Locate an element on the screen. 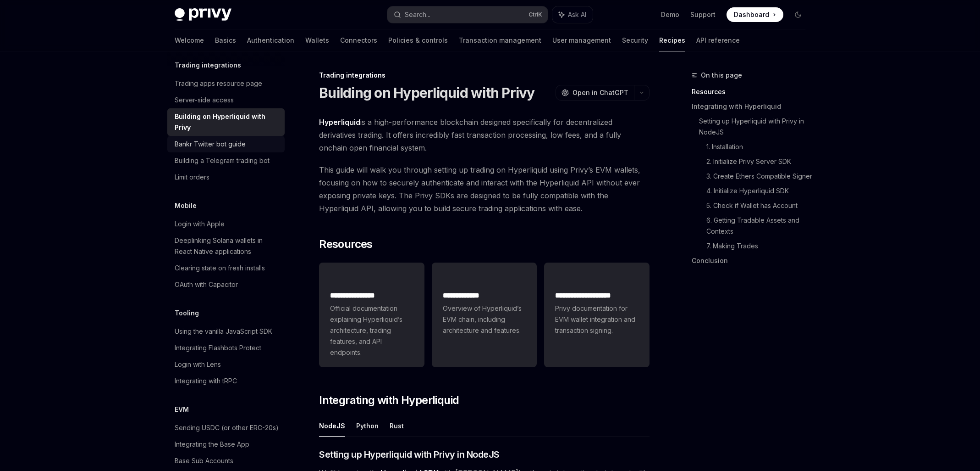 This screenshot has height=471, width=980. a: Wallets is located at coordinates (317, 40).